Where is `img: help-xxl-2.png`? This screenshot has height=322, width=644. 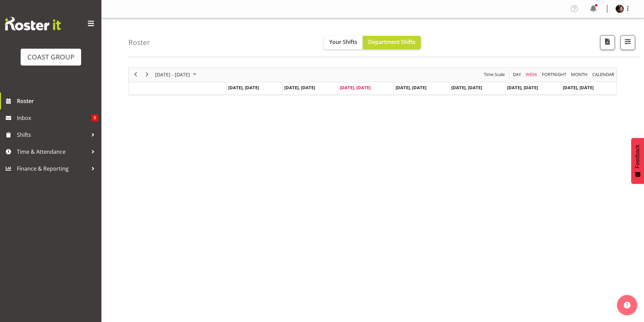 img: help-xxl-2.png is located at coordinates (627, 305).